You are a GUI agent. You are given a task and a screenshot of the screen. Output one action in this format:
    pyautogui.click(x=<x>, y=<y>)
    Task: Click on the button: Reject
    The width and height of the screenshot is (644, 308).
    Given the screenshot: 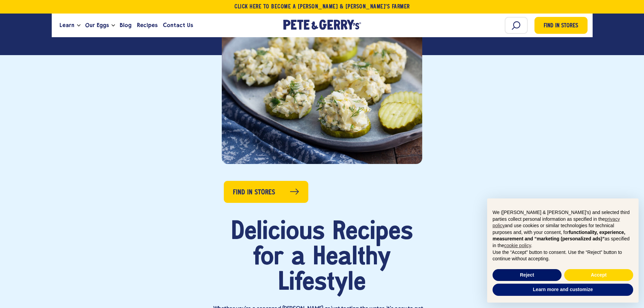 What is the action you would take?
    pyautogui.click(x=527, y=275)
    